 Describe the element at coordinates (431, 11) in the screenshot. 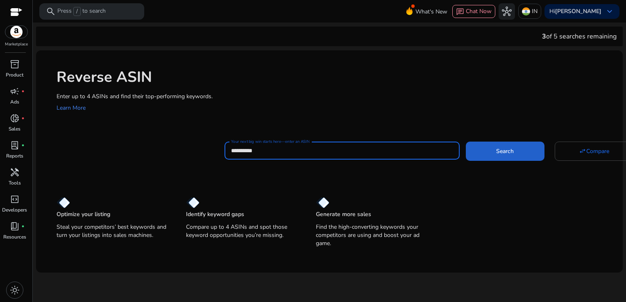

I see `span: What's New` at that location.